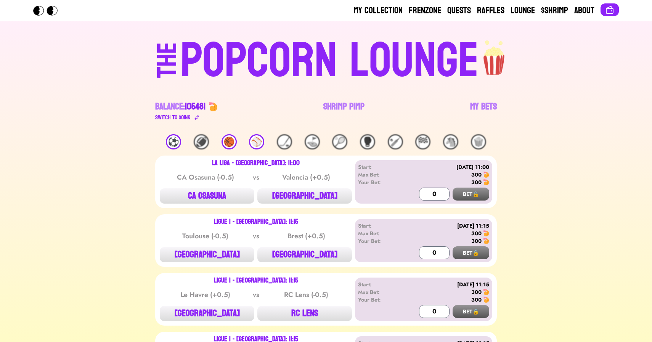  I want to click on div: Valencia (+0.5), so click(306, 177).